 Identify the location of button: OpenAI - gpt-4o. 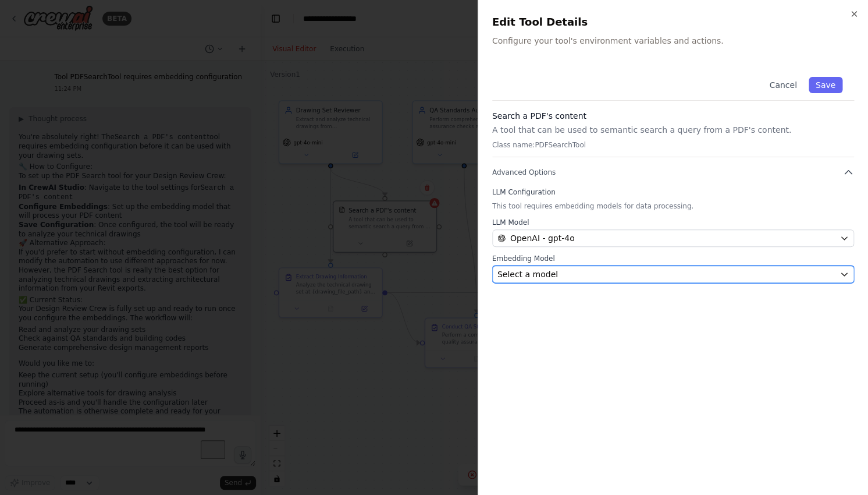
(673, 238).